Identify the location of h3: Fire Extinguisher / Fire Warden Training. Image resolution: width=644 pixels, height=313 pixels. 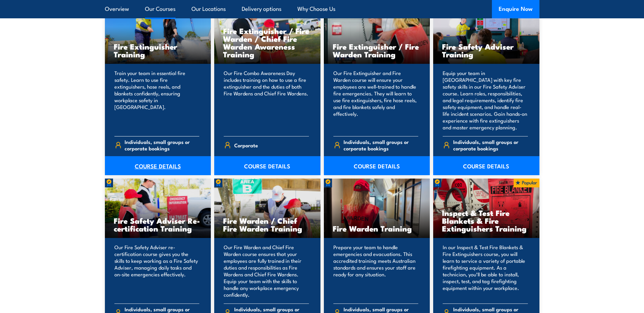
(377, 50).